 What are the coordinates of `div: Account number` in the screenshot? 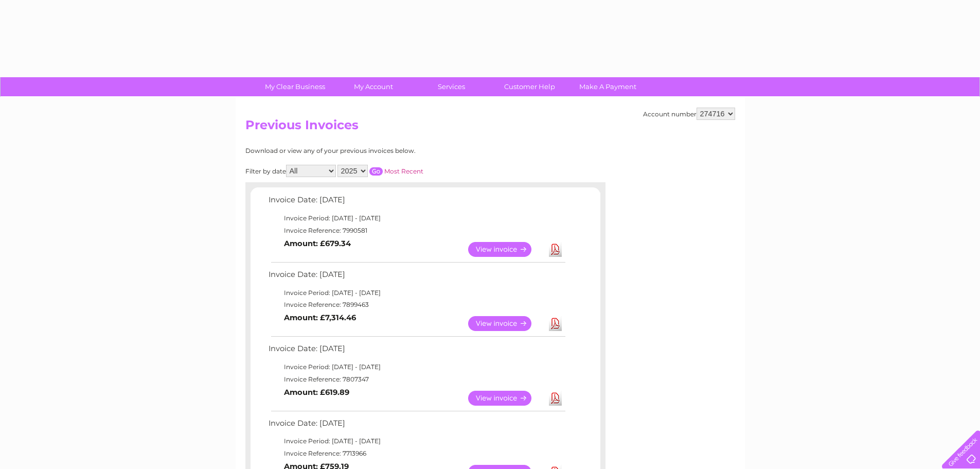 It's located at (689, 114).